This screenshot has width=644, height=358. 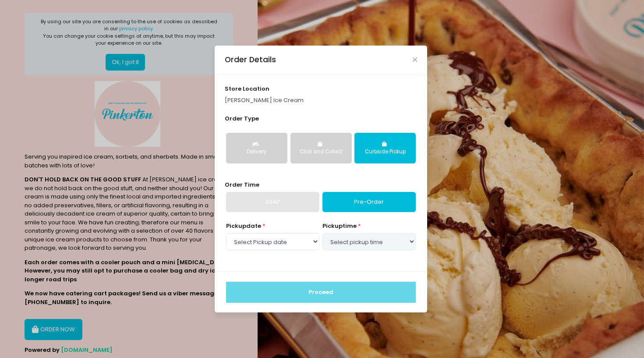 I want to click on button: Click and Collect, so click(x=321, y=148).